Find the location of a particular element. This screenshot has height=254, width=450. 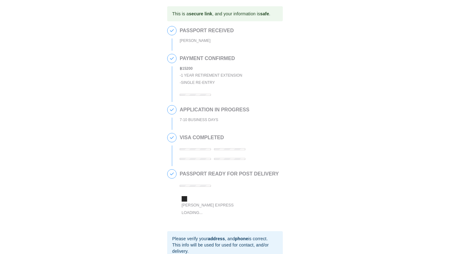

div: Please verify your , and is correct. is located at coordinates (225, 238).